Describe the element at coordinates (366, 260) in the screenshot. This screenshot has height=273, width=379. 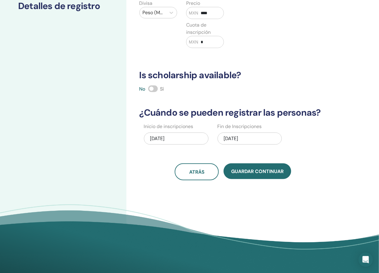
I see `div: Open Intercom Messenger` at that location.